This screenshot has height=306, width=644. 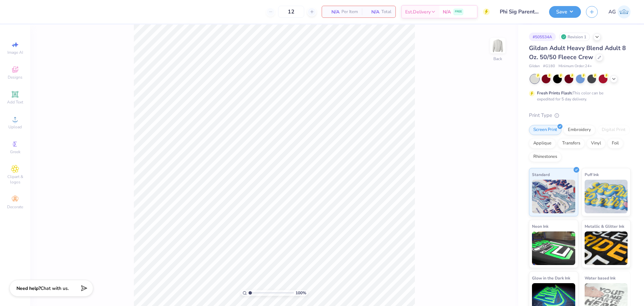 I want to click on img: Back, so click(x=498, y=46).